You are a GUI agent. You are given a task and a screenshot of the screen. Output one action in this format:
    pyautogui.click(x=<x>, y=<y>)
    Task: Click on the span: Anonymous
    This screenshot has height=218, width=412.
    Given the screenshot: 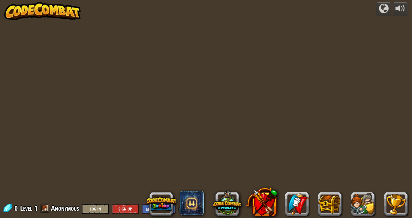 What is the action you would take?
    pyautogui.click(x=65, y=208)
    